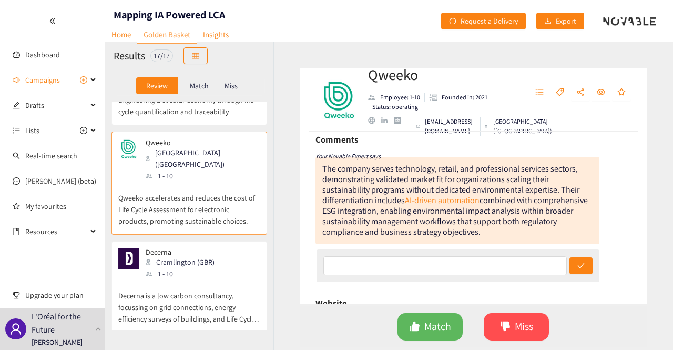  What do you see at coordinates (61, 295) in the screenshot?
I see `span: Upgrade your plan` at bounding box center [61, 295].